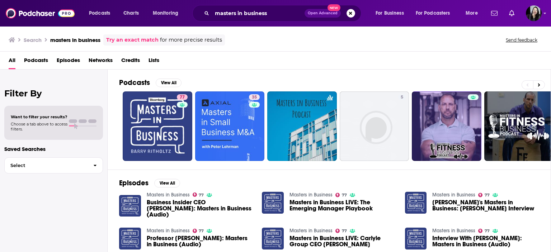 This screenshot has width=551, height=252. What do you see at coordinates (402, 98) in the screenshot?
I see `span: 5` at bounding box center [402, 98].